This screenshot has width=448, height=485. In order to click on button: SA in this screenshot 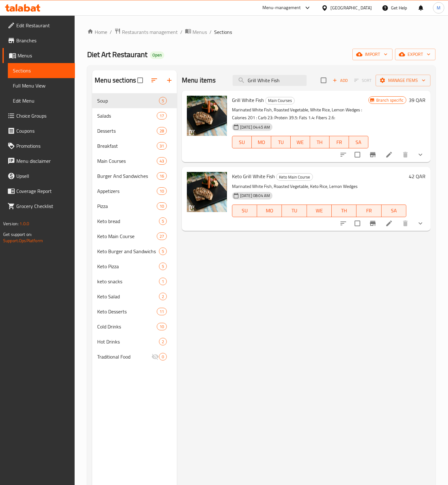, I will do `click(394, 211)`.